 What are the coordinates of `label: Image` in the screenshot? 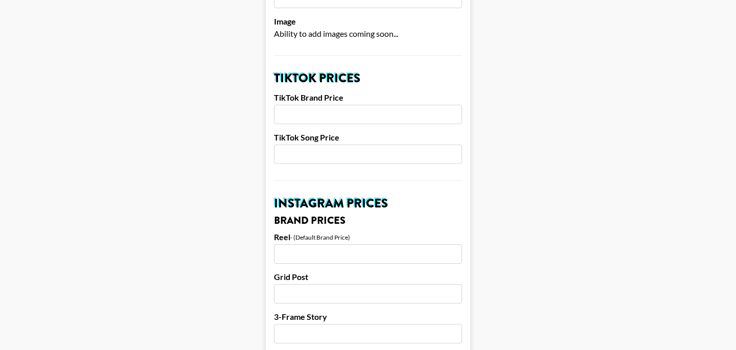 It's located at (368, 21).